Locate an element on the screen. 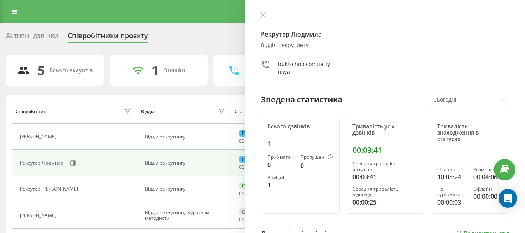 This screenshot has height=233, width=525. div: Рекрутер Людмила is located at coordinates (42, 163).